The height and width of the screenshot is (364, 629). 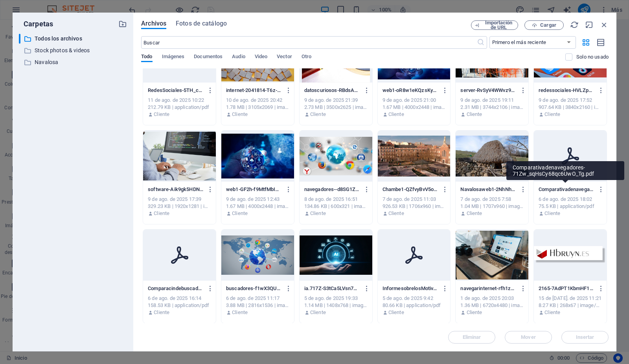 What do you see at coordinates (73, 50) in the screenshot?
I see `p: Stock photos & videos` at bounding box center [73, 50].